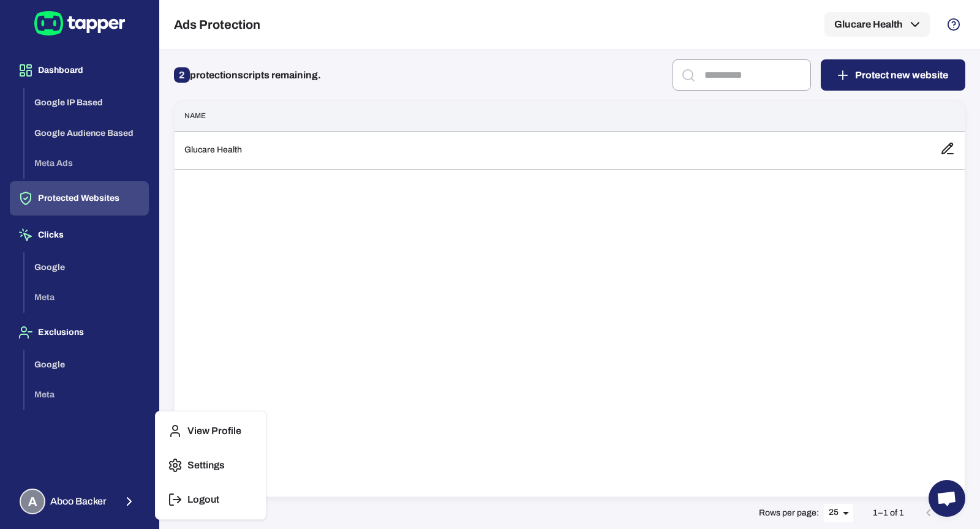 This screenshot has height=529, width=980. What do you see at coordinates (211, 500) in the screenshot?
I see `button: Logout` at bounding box center [211, 500].